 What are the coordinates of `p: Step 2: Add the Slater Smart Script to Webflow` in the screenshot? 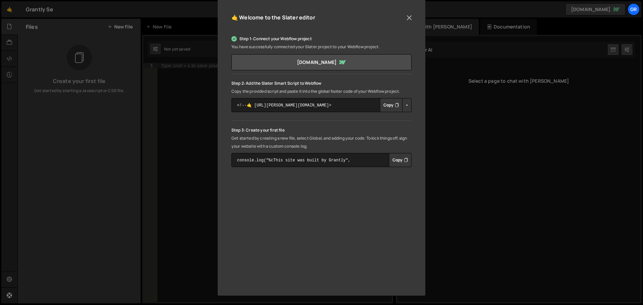 It's located at (322, 83).